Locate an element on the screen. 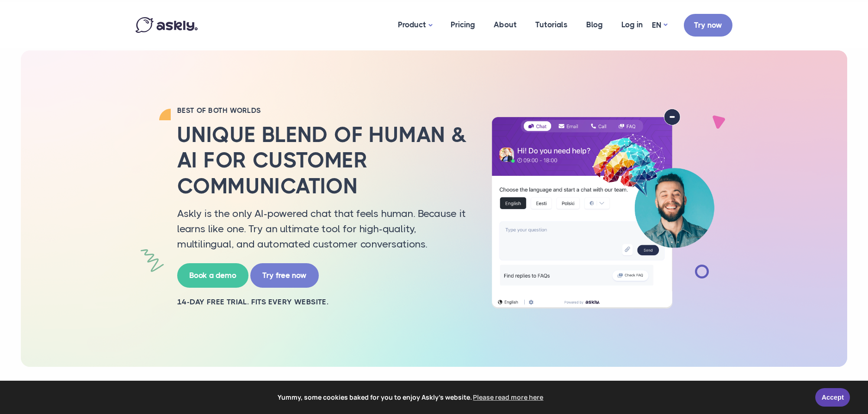  a: Book a demo is located at coordinates (213, 275).